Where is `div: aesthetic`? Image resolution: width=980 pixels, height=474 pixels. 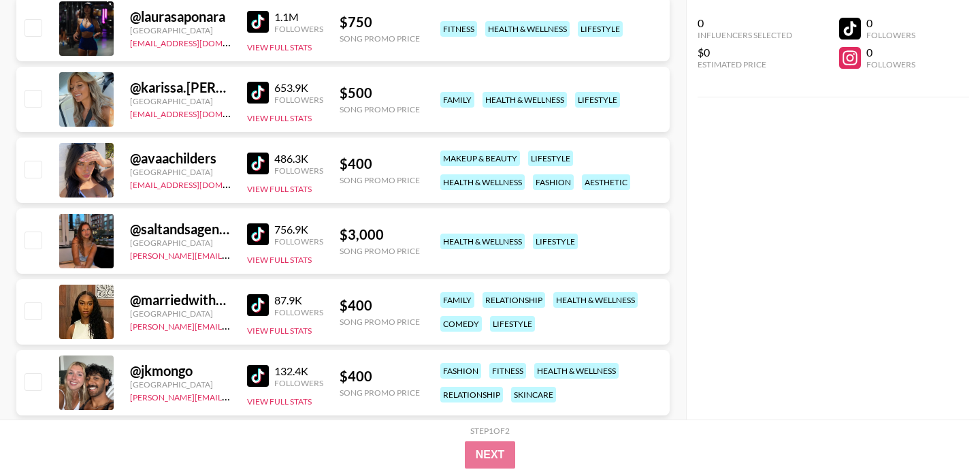 div: aesthetic is located at coordinates (606, 182).